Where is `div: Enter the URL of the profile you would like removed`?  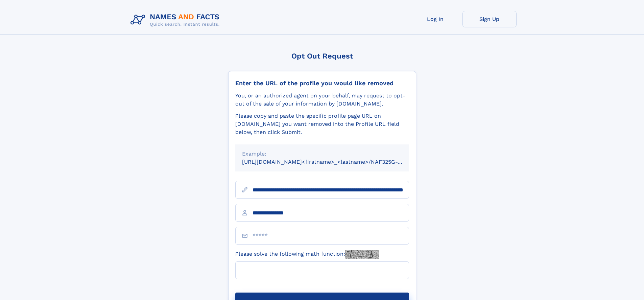 div: Enter the URL of the profile you would like removed is located at coordinates (322, 83).